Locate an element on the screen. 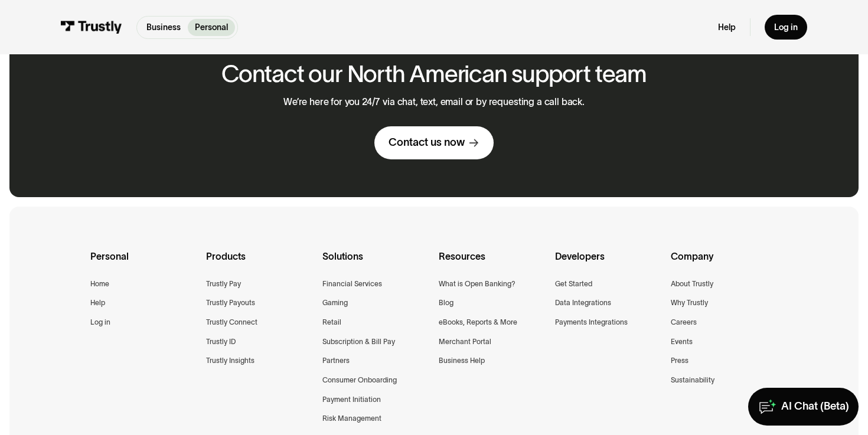 This screenshot has height=435, width=868. a: Sustainability is located at coordinates (693, 380).